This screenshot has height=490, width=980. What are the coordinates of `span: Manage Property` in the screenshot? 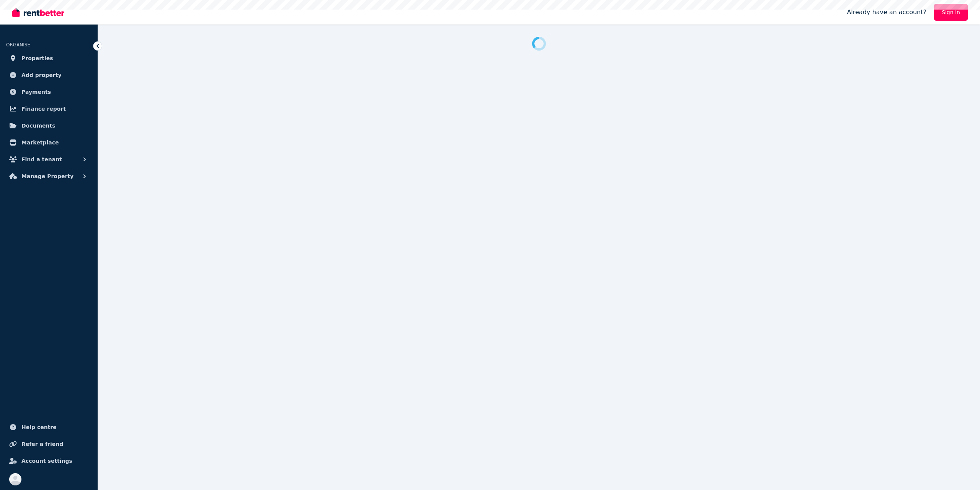 It's located at (48, 177).